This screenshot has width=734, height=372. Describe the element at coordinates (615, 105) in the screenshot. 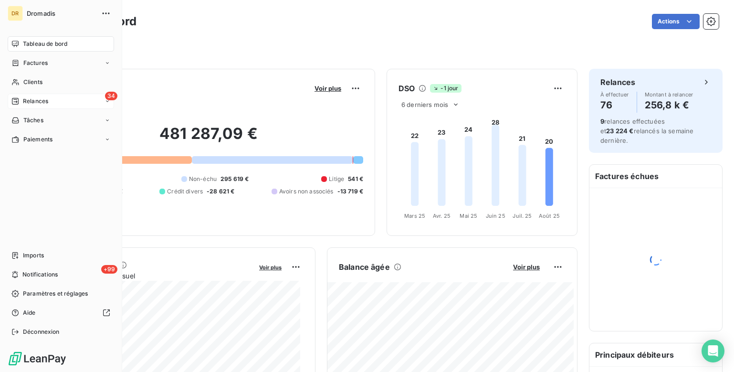

I see `h4: 76` at that location.